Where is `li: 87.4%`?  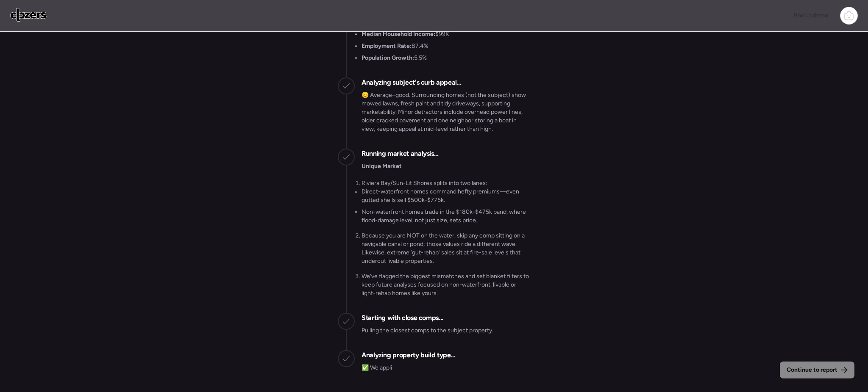 li: 87.4% is located at coordinates (395, 46).